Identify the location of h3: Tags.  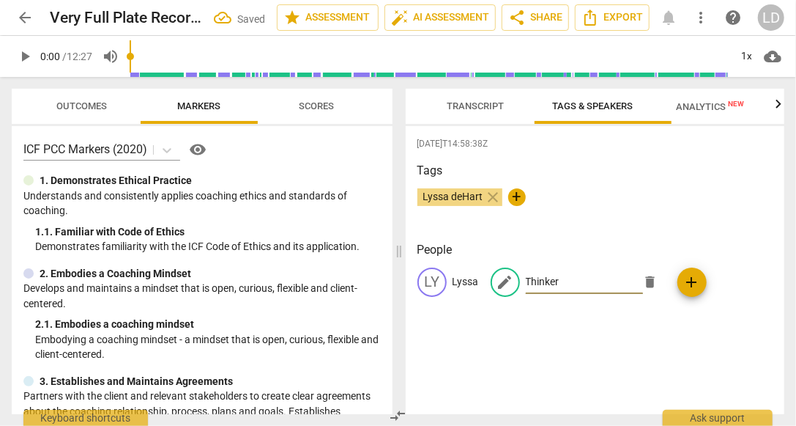
(595, 171).